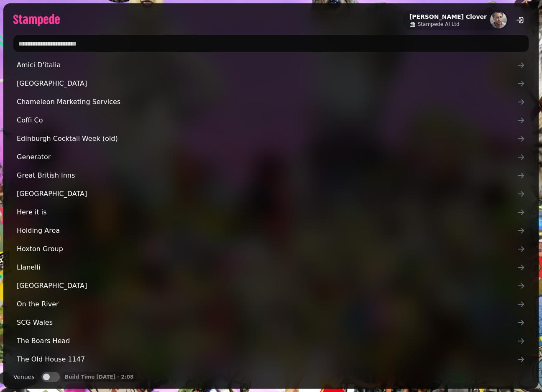 The width and height of the screenshot is (542, 392). What do you see at coordinates (267, 249) in the screenshot?
I see `span: Hoxton Group` at bounding box center [267, 249].